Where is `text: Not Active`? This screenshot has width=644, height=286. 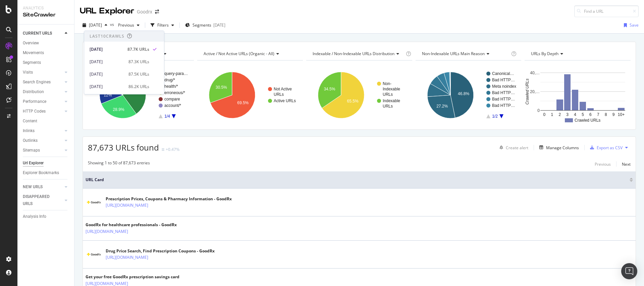 text: Not Active is located at coordinates (283, 89).